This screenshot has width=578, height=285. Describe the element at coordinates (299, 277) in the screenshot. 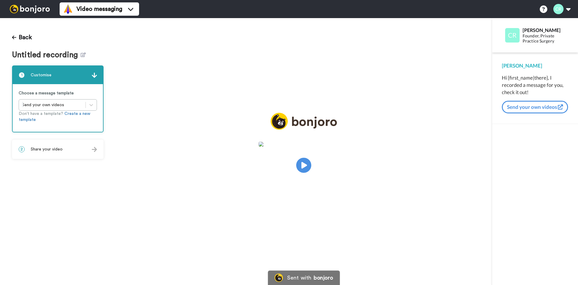

I see `div: Sent with` at that location.